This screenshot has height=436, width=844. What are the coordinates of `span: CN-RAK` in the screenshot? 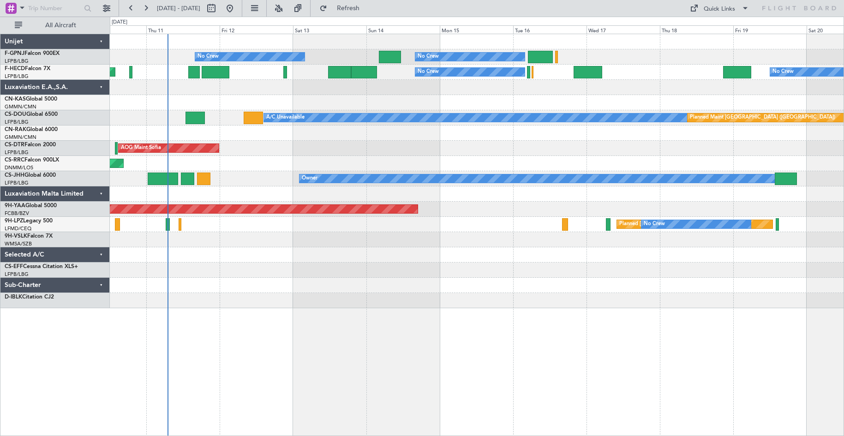 It's located at (15, 130).